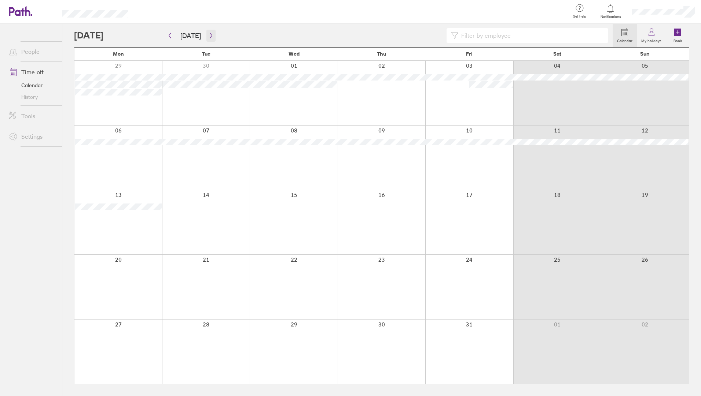 This screenshot has height=396, width=701. Describe the element at coordinates (624, 40) in the screenshot. I see `label: Calendar` at that location.